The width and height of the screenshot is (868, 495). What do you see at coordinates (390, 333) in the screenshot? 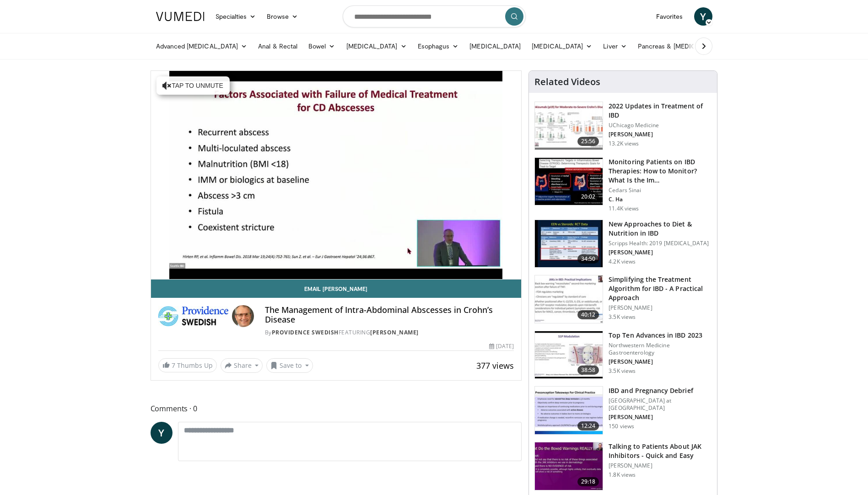
I see `div: By FEATURING` at bounding box center [390, 333].